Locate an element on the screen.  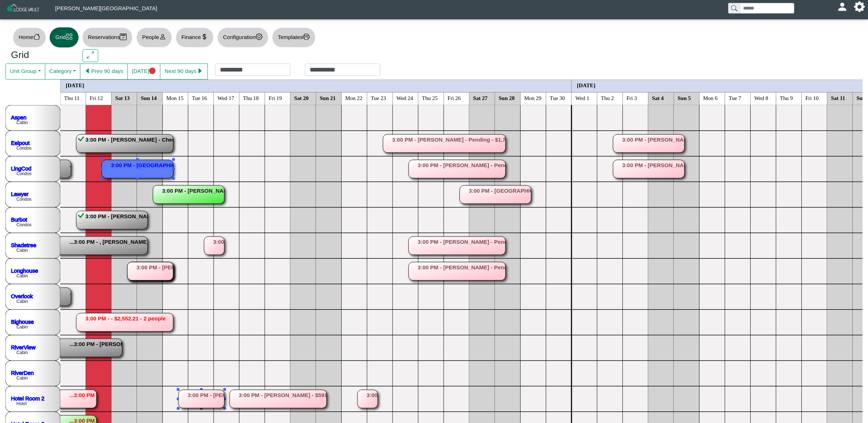
text: Tue 30 is located at coordinates (557, 98).